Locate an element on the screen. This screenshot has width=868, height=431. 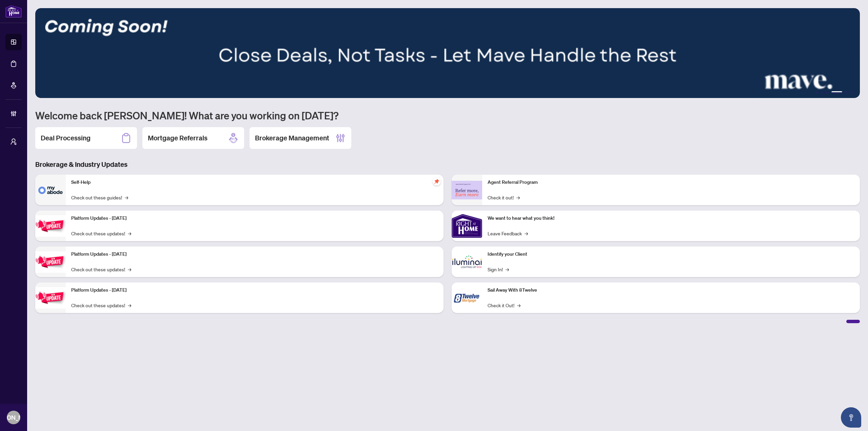
img: Platform Updates - June 23, 2025 is located at coordinates (51, 298).